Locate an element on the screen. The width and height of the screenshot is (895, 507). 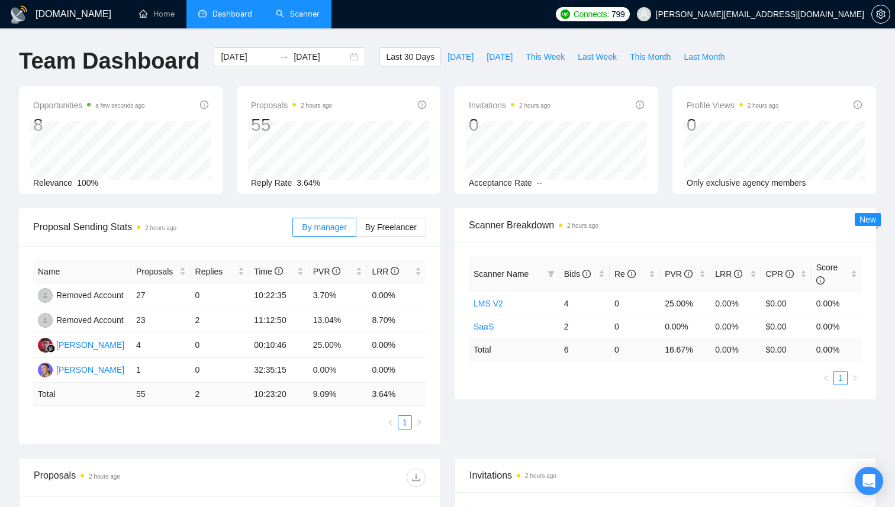
span: to is located at coordinates (284, 57).